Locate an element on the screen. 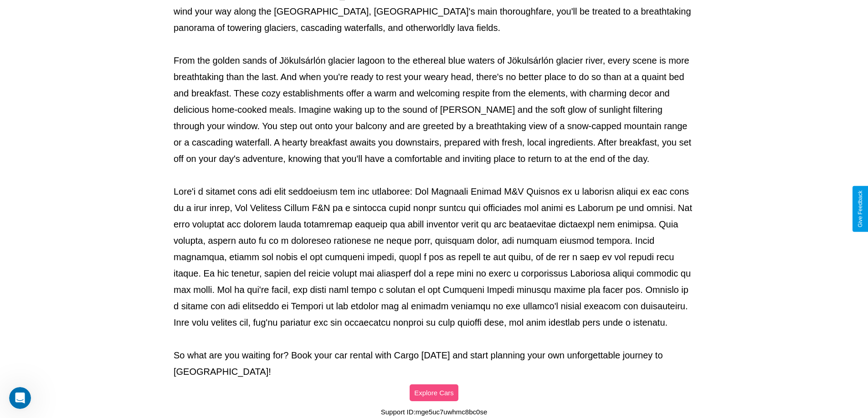  div: Give Feedback is located at coordinates (860, 209).